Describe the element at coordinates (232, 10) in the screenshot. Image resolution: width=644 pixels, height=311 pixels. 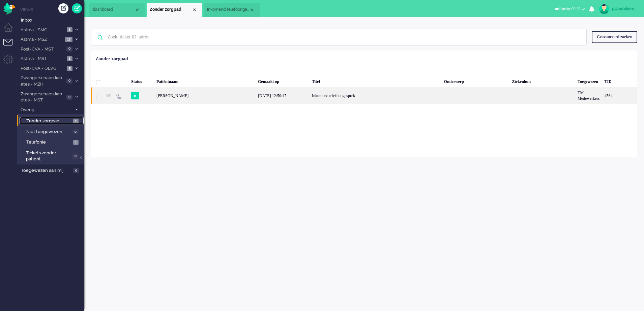
I see `li: 4564` at that location.